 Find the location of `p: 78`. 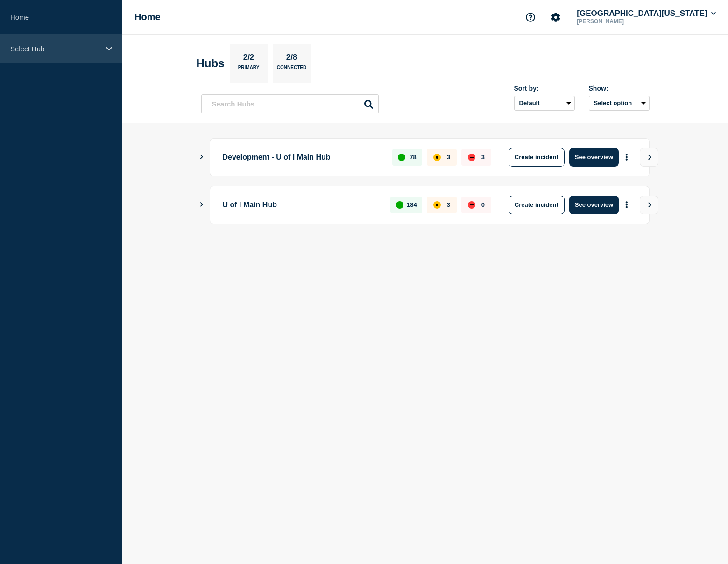

p: 78 is located at coordinates (413, 157).